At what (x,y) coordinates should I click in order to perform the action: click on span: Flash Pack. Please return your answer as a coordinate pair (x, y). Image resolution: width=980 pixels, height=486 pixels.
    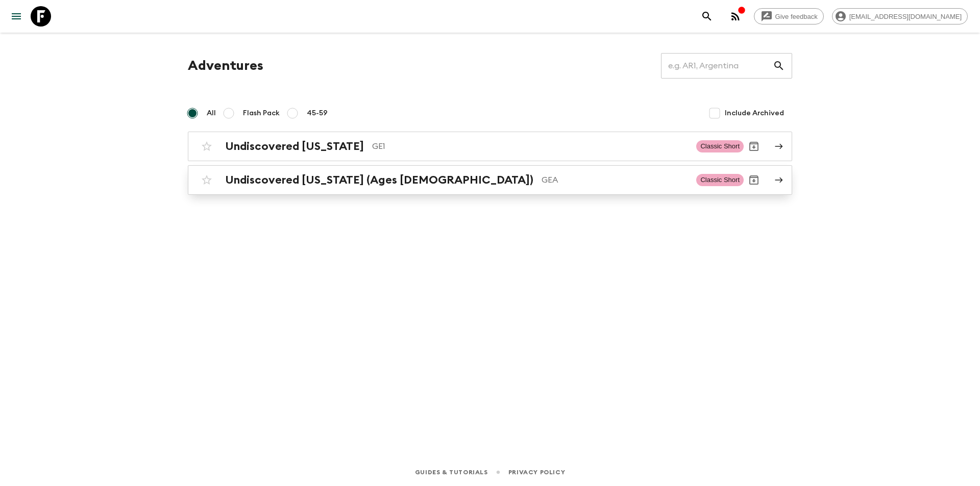
    Looking at the image, I should click on (261, 113).